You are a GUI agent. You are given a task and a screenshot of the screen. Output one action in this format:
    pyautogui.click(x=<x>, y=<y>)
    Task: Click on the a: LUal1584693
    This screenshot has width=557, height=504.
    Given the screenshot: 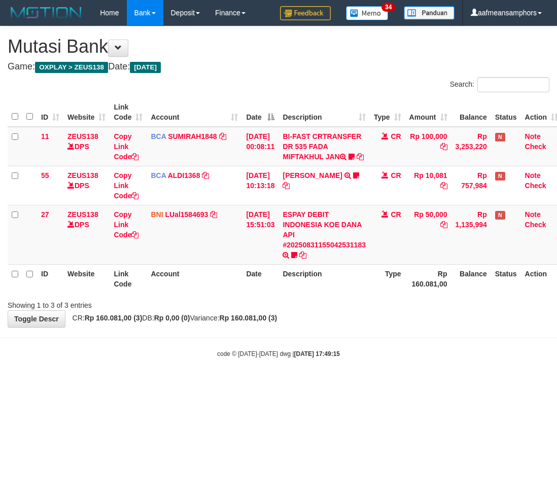 What is the action you would take?
    pyautogui.click(x=186, y=215)
    